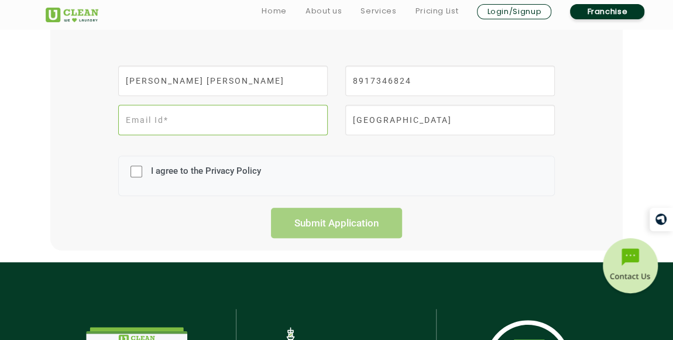 The height and width of the screenshot is (340, 673). What do you see at coordinates (450, 81) in the screenshot?
I see `input: Phone Number*` at bounding box center [450, 81].